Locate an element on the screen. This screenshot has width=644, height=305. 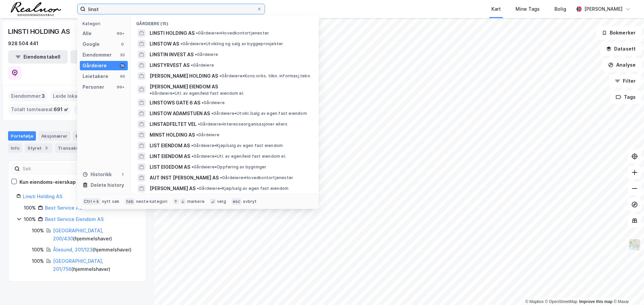
span: LINSTIN INVEST AS is located at coordinates (171, 54).